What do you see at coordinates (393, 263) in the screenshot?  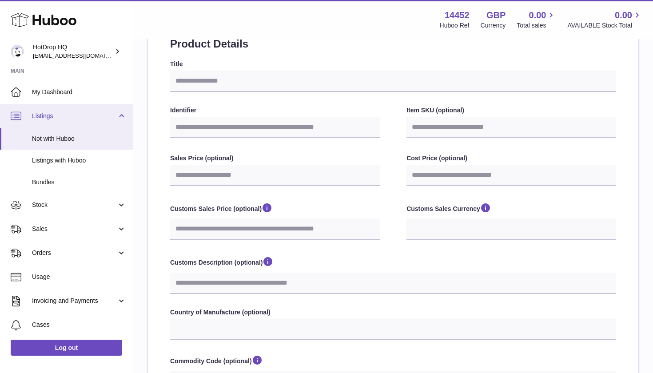 I see `label: Customs Description (optional)` at bounding box center [393, 263].